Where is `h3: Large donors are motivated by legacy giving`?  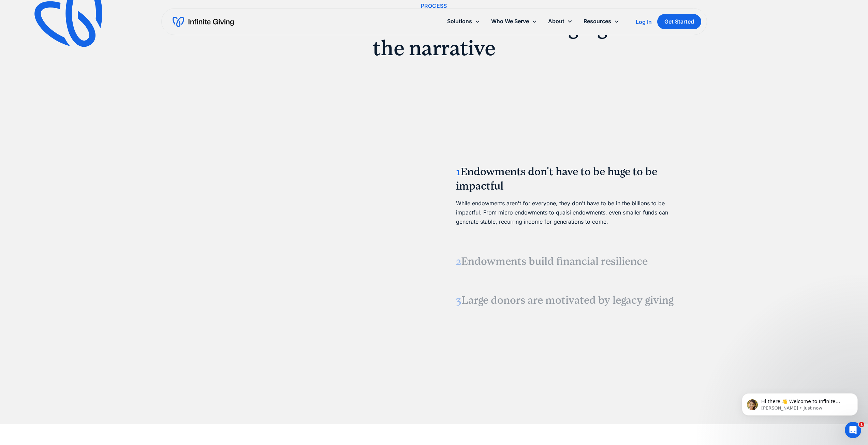
h3: Large donors are motivated by legacy giving is located at coordinates (572, 300).